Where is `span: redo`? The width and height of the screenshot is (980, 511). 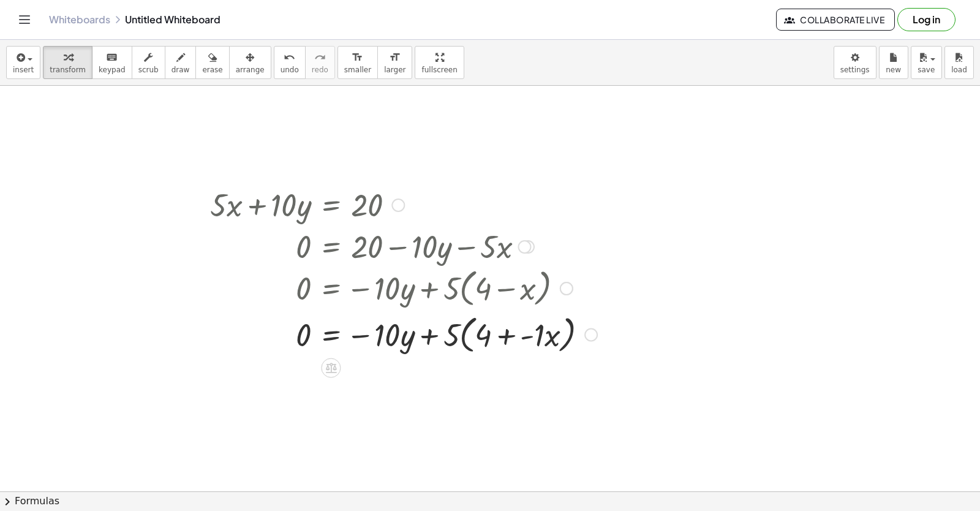
span: redo is located at coordinates (320, 70).